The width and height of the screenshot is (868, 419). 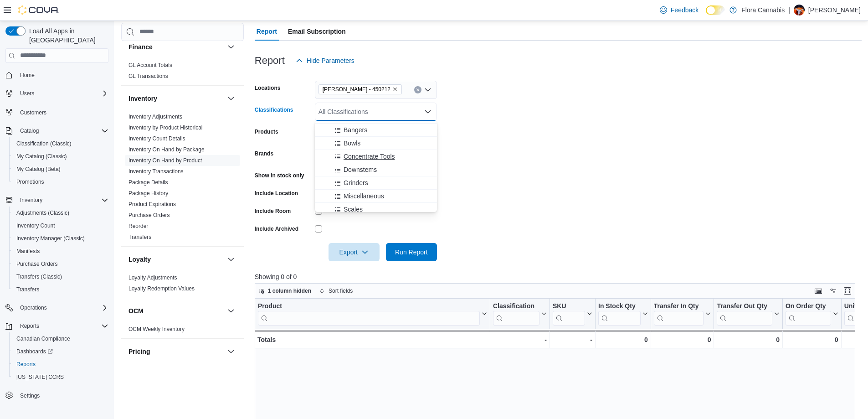 I want to click on button: Home, so click(x=57, y=75).